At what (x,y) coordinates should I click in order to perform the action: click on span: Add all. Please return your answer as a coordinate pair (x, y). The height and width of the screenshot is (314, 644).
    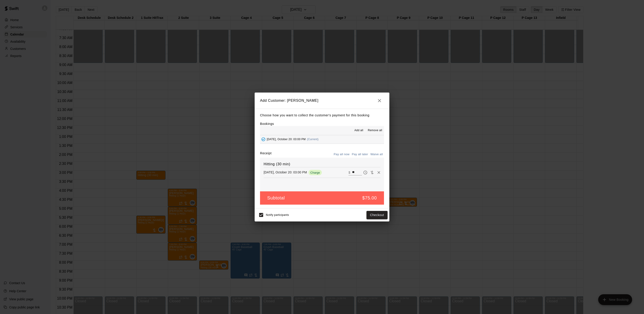
    Looking at the image, I should click on (359, 130).